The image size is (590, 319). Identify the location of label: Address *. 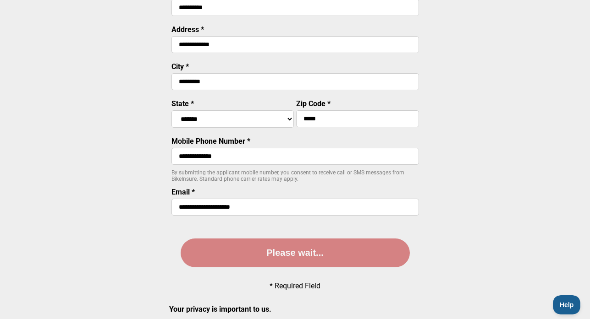
(187, 29).